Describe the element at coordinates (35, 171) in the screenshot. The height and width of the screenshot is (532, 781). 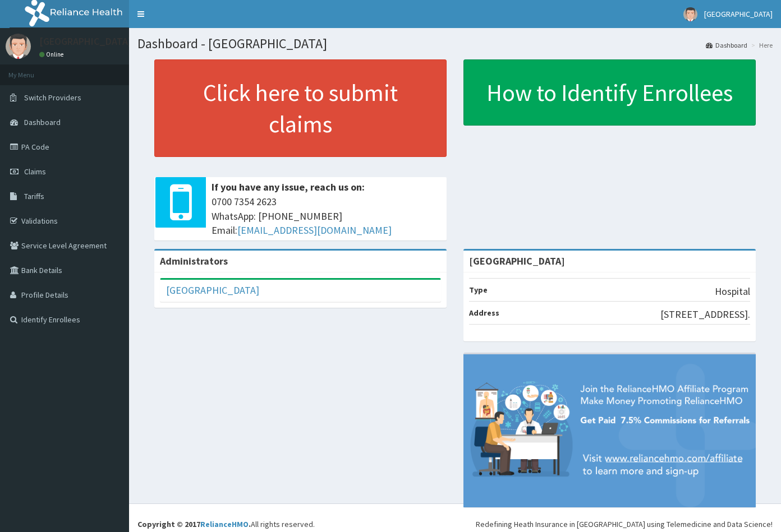
I see `span: Claims` at that location.